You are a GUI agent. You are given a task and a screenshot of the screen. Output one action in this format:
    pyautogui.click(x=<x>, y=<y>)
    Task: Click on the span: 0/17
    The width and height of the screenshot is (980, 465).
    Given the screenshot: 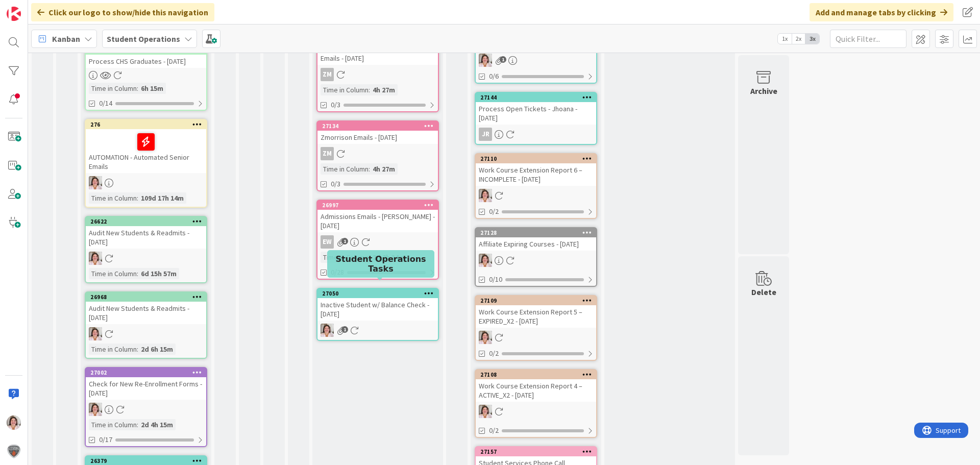 What is the action you would take?
    pyautogui.click(x=106, y=440)
    